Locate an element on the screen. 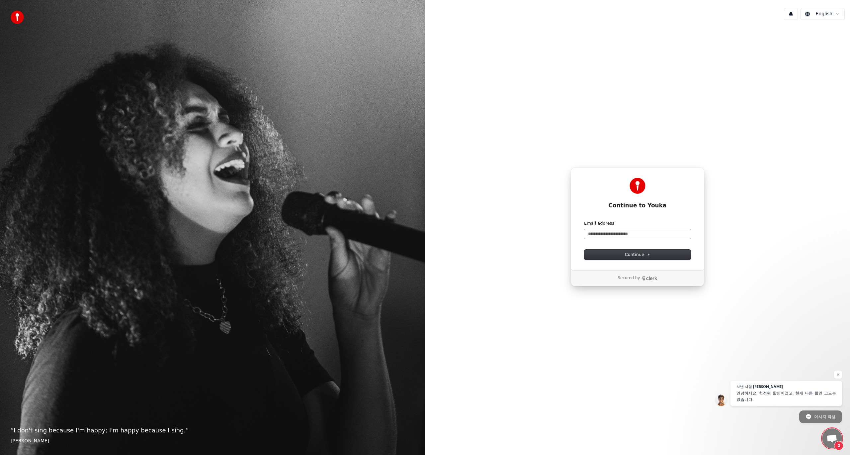 The width and height of the screenshot is (850, 455). button: Continue is located at coordinates (638, 254).